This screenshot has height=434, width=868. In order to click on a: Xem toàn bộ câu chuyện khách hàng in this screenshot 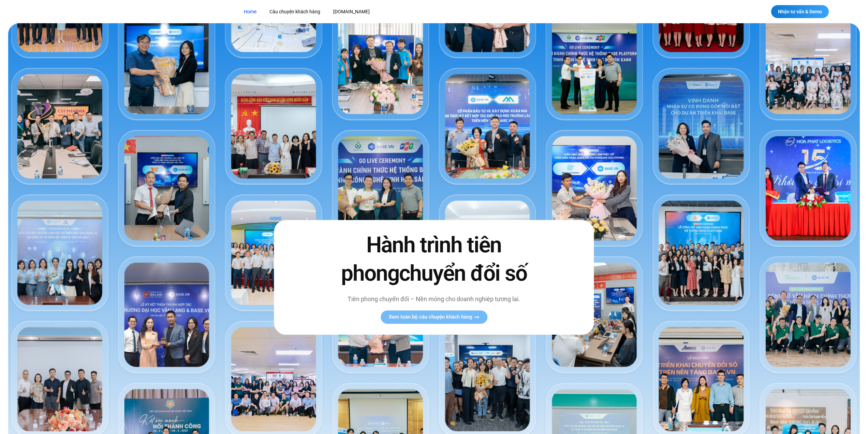, I will do `click(434, 317)`.